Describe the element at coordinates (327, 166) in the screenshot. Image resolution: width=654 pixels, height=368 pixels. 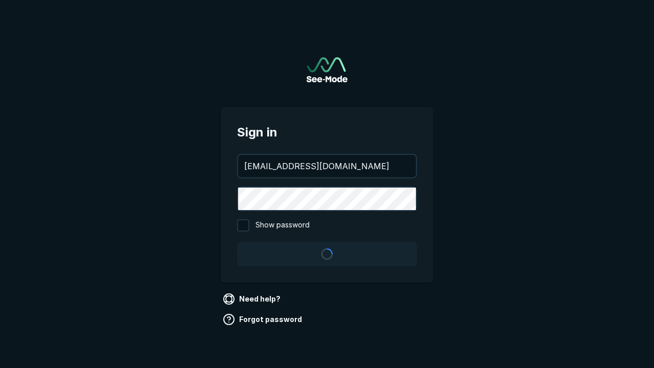
I see `input: your@email.com` at that location.